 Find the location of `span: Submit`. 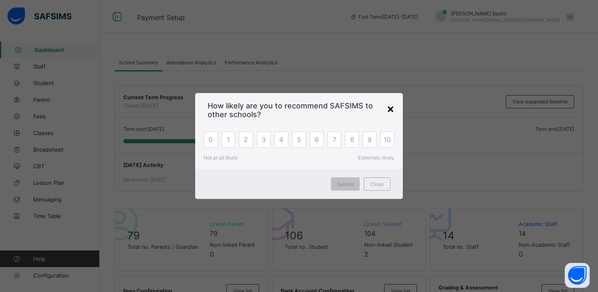

span: Submit is located at coordinates (345, 184).